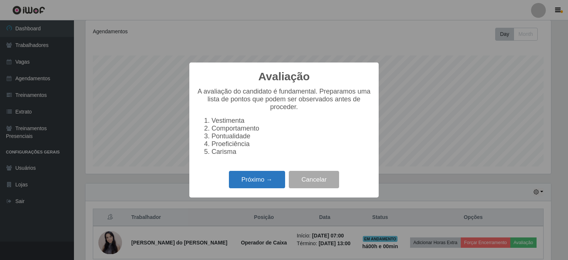  Describe the element at coordinates (257, 179) in the screenshot. I see `button: Próximo →` at that location.